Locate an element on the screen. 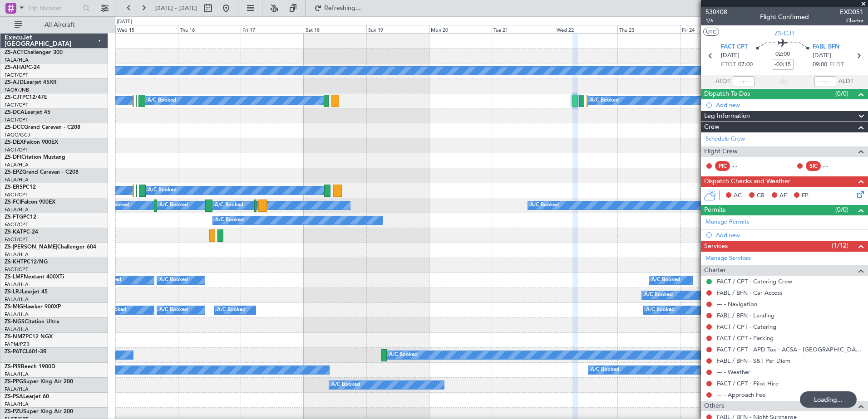 The height and width of the screenshot is (419, 868). span: AC is located at coordinates (737, 196).